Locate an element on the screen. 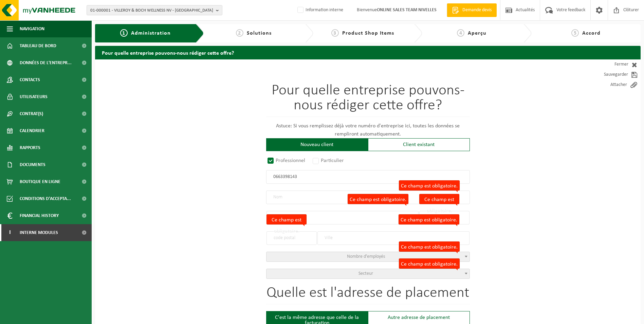  a: 4Aperçu is located at coordinates (472, 33).